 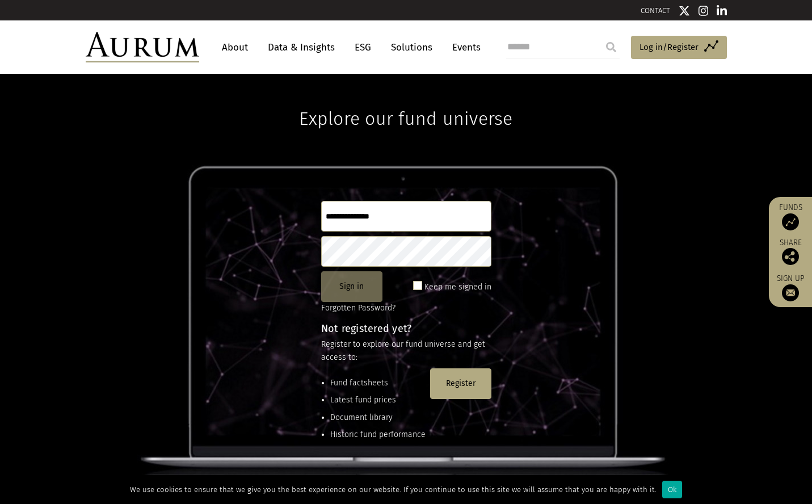 I want to click on a: About, so click(x=235, y=47).